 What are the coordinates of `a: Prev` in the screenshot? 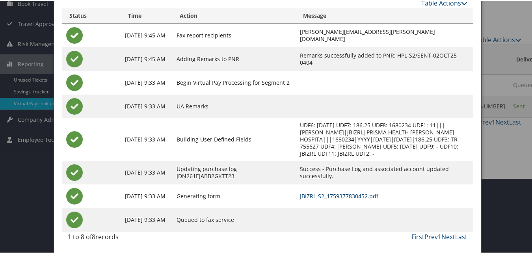 It's located at (431, 236).